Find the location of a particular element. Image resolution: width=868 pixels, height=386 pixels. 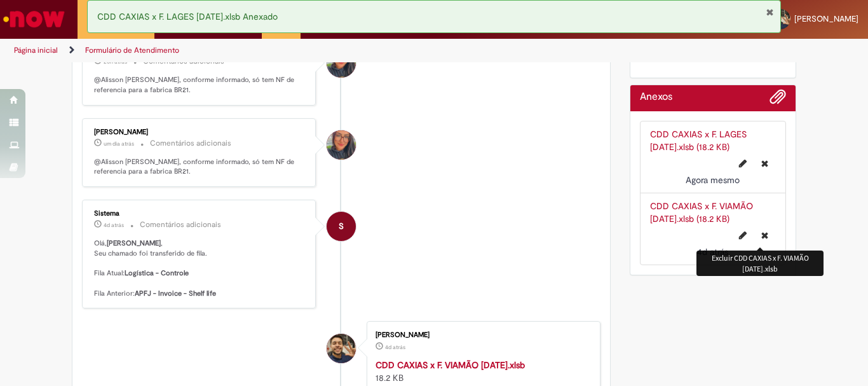

img: ServiceNow is located at coordinates (33, 19).